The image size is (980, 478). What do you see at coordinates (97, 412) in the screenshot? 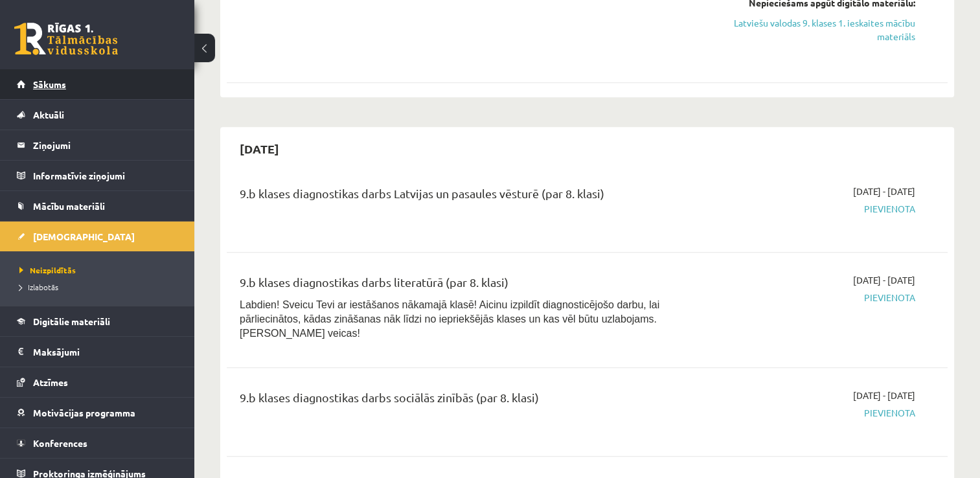
I see `a: Motivācijas programma` at bounding box center [97, 412].